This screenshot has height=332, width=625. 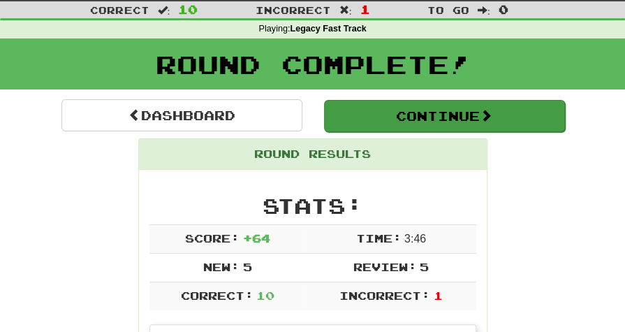 I want to click on span: Incorrect, so click(x=293, y=10).